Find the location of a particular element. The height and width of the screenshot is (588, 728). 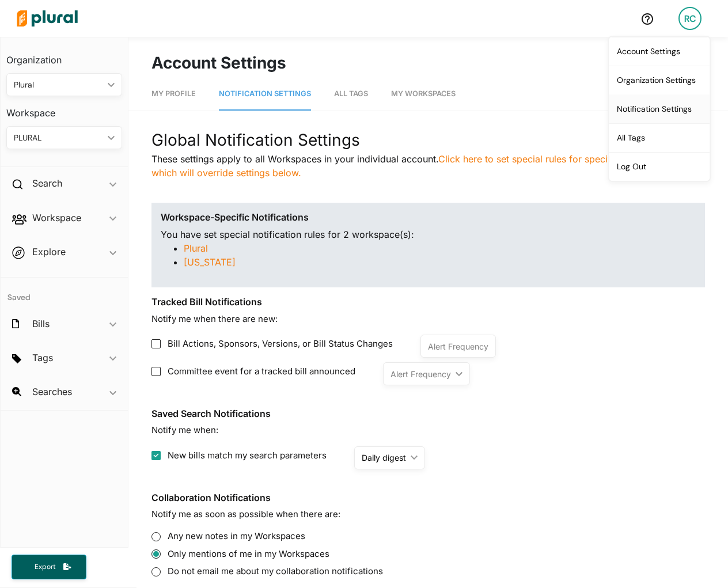

a: RC is located at coordinates (690, 19).